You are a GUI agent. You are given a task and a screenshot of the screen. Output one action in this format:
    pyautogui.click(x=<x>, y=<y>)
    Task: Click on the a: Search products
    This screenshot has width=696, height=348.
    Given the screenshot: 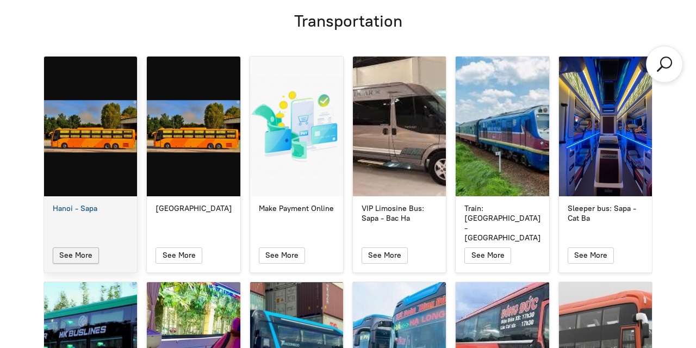 What is the action you would take?
    pyautogui.click(x=664, y=64)
    